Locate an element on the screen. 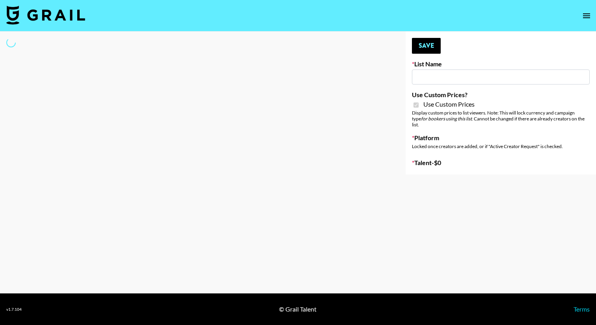 The width and height of the screenshot is (596, 325). button: open drawer is located at coordinates (587, 16).